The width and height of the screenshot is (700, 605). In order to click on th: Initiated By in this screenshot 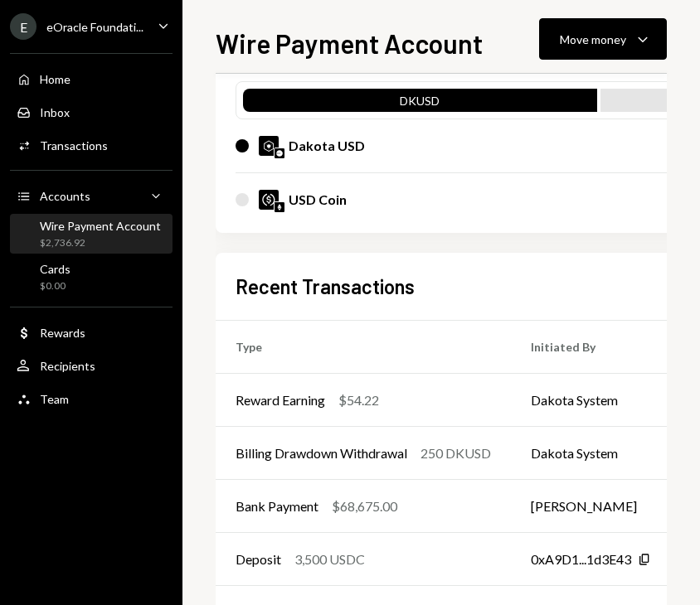, I will do `click(591, 348)`.